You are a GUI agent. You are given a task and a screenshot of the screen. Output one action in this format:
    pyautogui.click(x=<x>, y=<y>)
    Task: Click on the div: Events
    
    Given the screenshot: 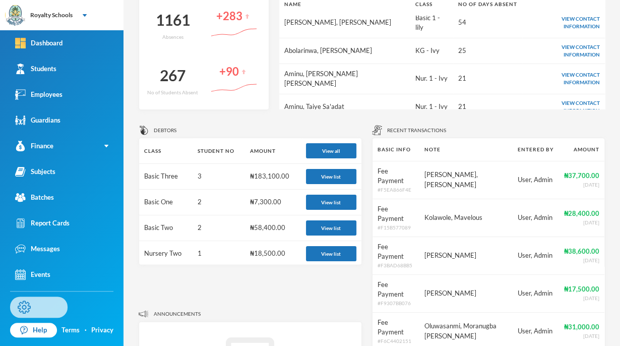 What is the action you would take?
    pyautogui.click(x=33, y=274)
    